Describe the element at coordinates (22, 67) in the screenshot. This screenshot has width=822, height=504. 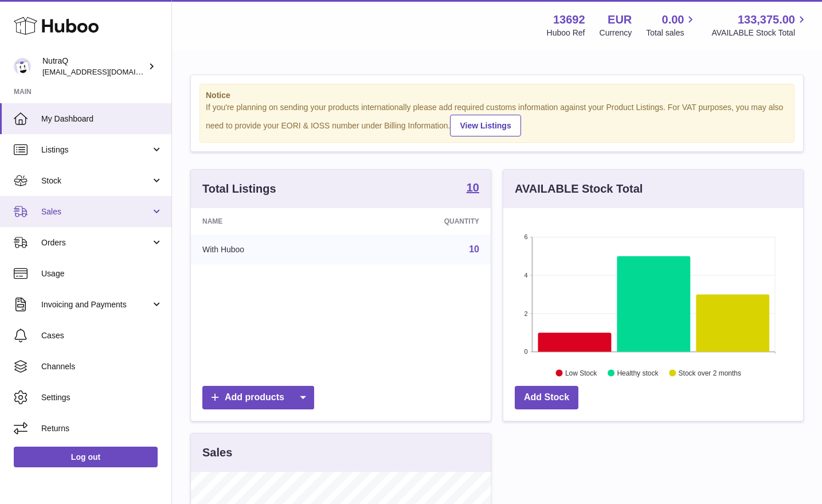
I see `img: log@nutraq.com` at that location.